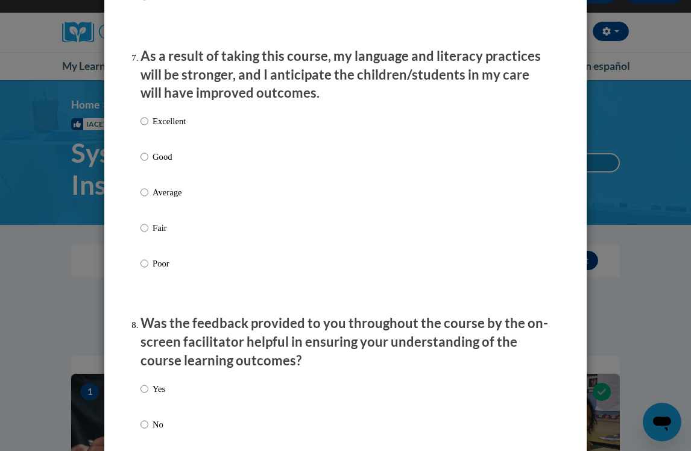 Image resolution: width=691 pixels, height=451 pixels. I want to click on p: Fair, so click(169, 228).